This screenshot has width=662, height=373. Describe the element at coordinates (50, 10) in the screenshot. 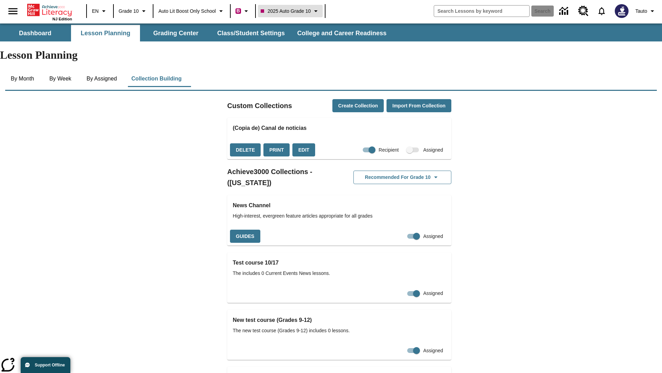

I see `a: Home` at that location.